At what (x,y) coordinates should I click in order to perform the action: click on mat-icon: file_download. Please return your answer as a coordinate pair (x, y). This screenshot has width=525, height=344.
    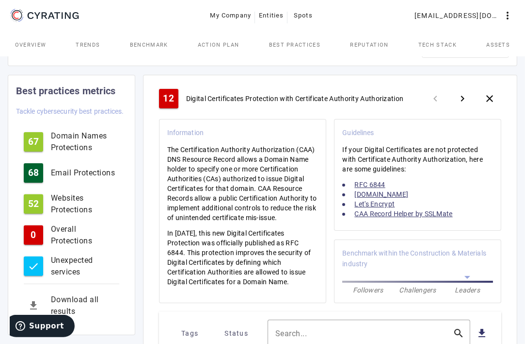
    Looking at the image, I should click on (482, 333).